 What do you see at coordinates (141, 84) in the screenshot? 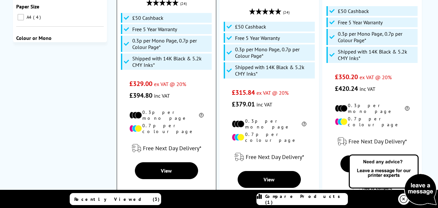
I see `span: £329.00` at bounding box center [141, 84].